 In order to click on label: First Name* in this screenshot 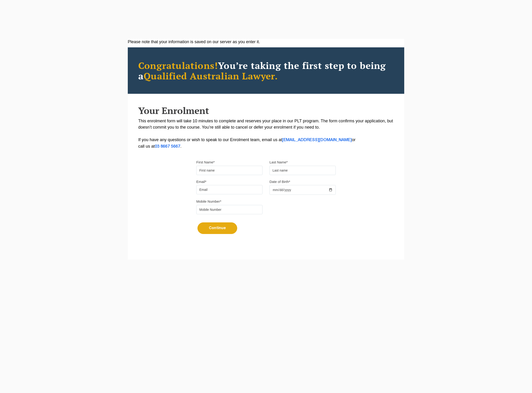, I will do `click(206, 163)`.